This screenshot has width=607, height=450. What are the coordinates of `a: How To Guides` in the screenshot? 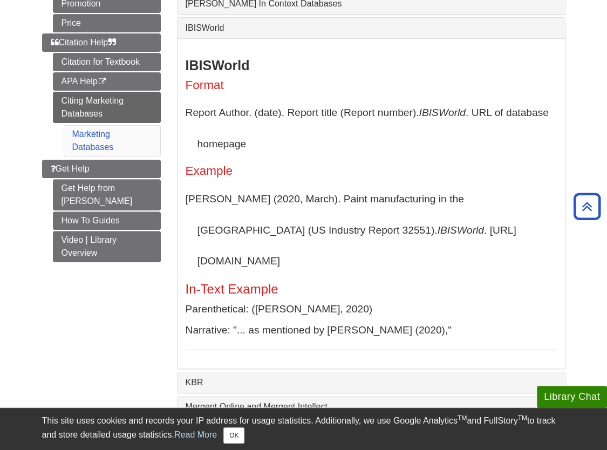 It's located at (107, 221).